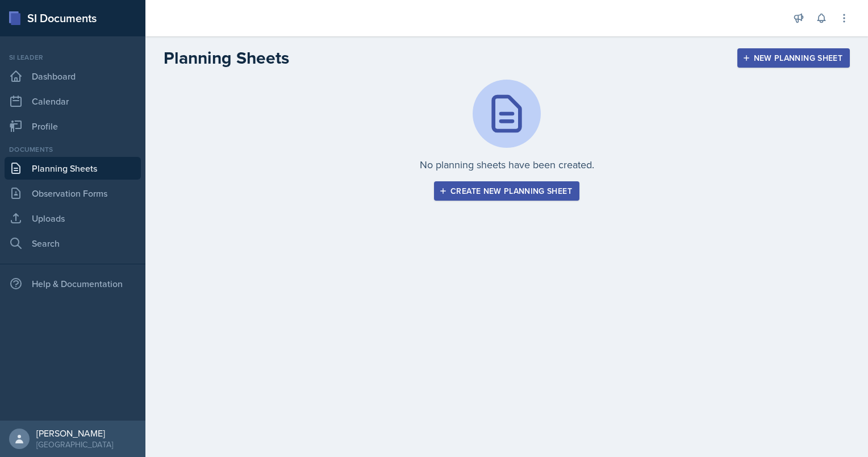  What do you see at coordinates (73, 219) in the screenshot?
I see `a: Uploads` at bounding box center [73, 219].